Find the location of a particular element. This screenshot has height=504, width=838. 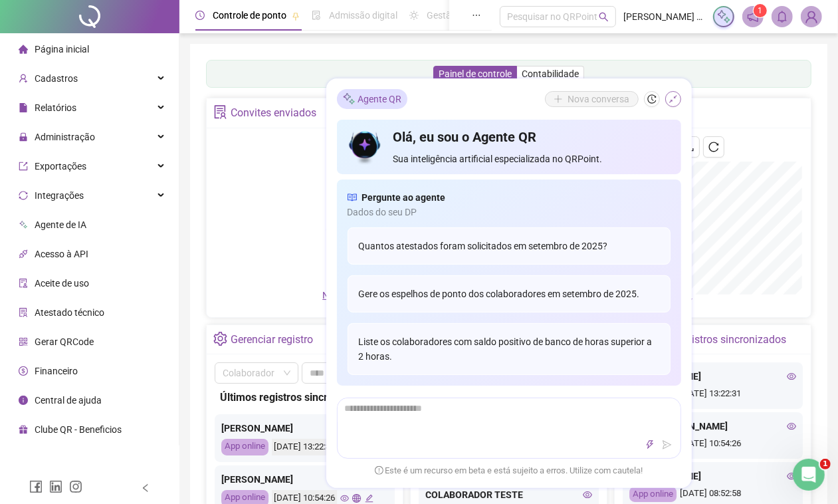

span: user-add is located at coordinates (23, 79).